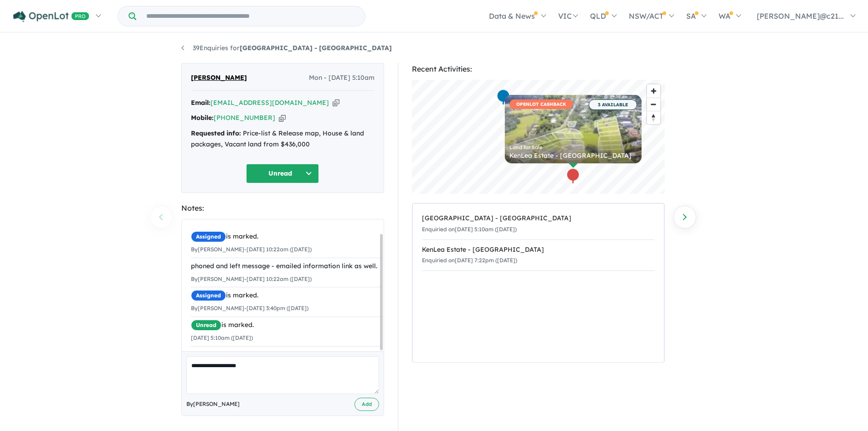 This screenshot has height=431, width=868. Describe the element at coordinates (538, 69) in the screenshot. I see `div: Recent Activities:` at that location.